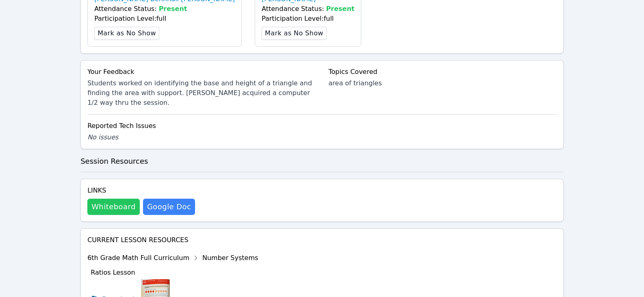  What do you see at coordinates (141, 191) in the screenshot?
I see `h4: Links` at bounding box center [141, 191].